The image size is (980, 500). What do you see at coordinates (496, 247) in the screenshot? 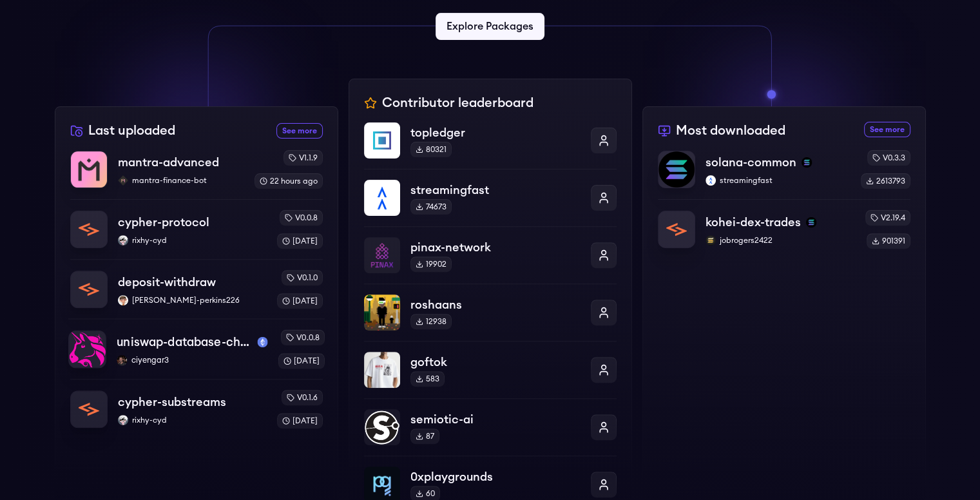
I see `p: pinax-network` at bounding box center [496, 247].